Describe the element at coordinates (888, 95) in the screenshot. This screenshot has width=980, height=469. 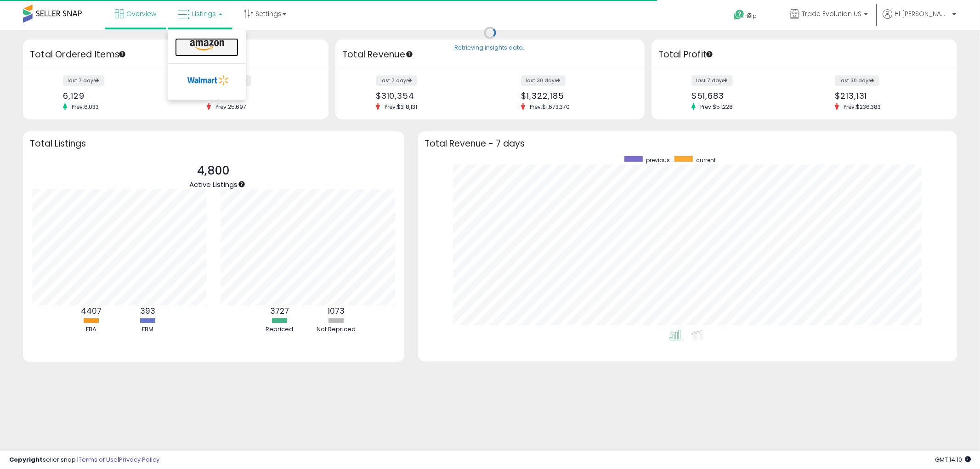
I see `div: $213,131` at that location.